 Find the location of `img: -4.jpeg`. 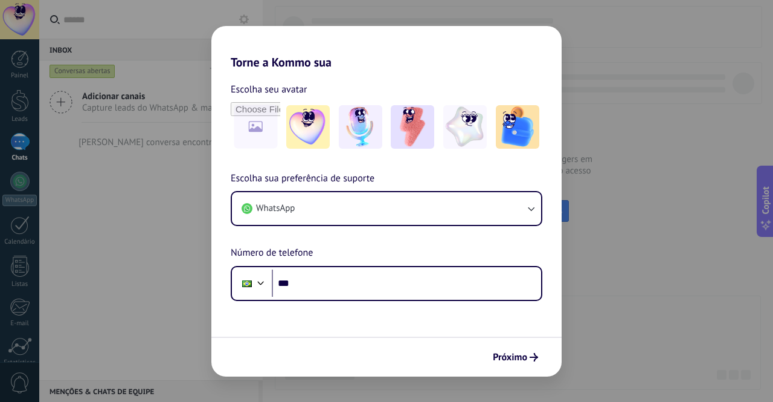

img: -4.jpeg is located at coordinates (465, 127).